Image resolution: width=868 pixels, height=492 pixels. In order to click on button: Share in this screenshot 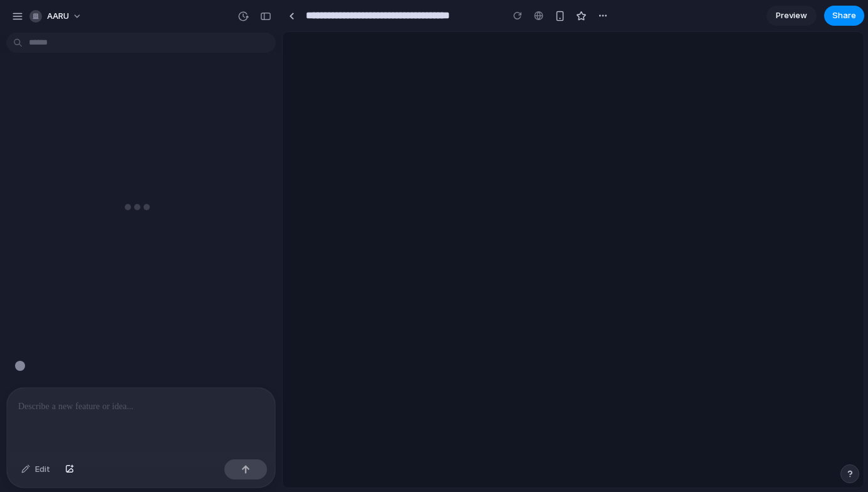, I will do `click(845, 16)`.